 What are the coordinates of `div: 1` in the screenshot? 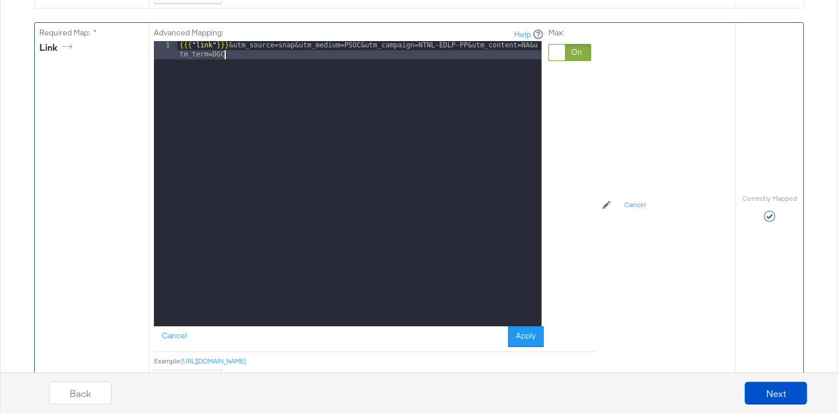 It's located at (165, 50).